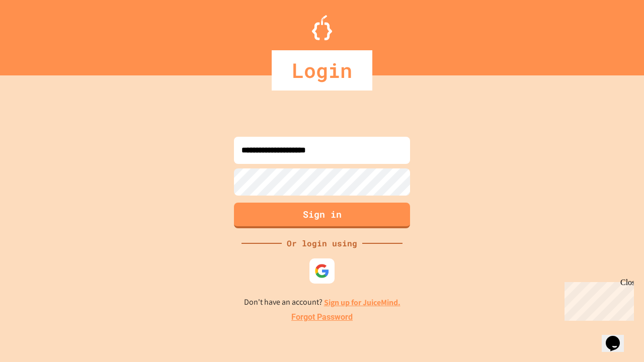  Describe the element at coordinates (322, 71) in the screenshot. I see `div: Login` at that location.